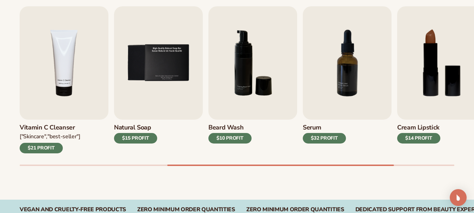 This screenshot has height=213, width=474. I want to click on h3: Natural Soap, so click(135, 128).